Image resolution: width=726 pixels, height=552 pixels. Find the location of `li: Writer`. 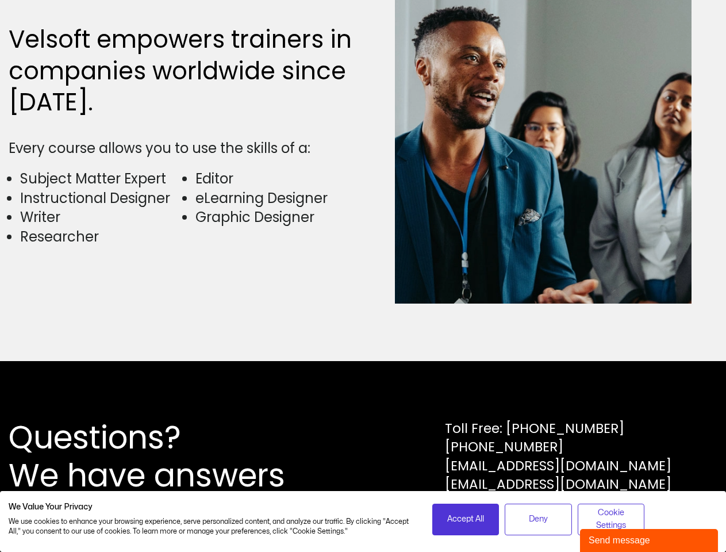

li: Writer is located at coordinates (101, 217).